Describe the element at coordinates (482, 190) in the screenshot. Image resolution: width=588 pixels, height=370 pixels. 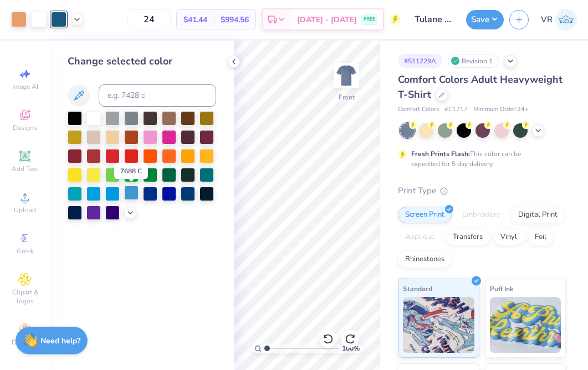
I see `div: Print Type` at that location.